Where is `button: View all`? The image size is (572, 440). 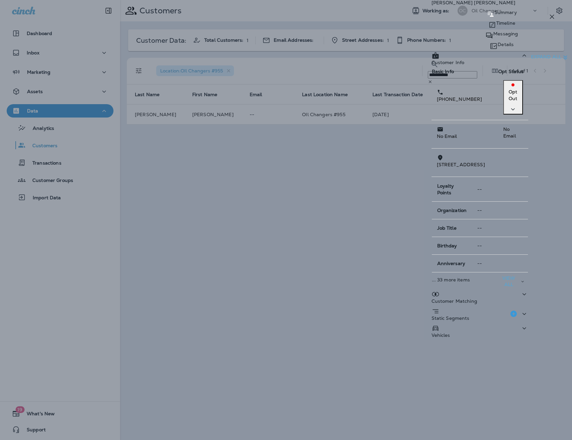 button: View all is located at coordinates (513, 281).